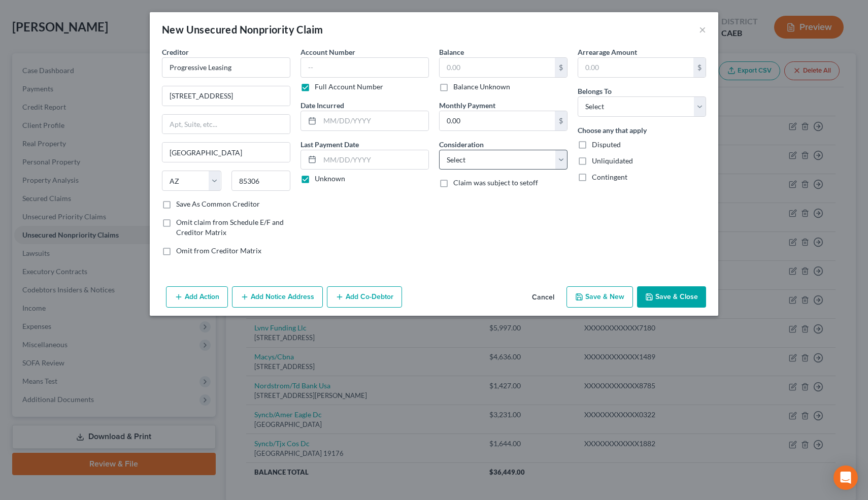 This screenshot has width=868, height=500. What do you see at coordinates (606, 144) in the screenshot?
I see `span: Disputed` at bounding box center [606, 144].